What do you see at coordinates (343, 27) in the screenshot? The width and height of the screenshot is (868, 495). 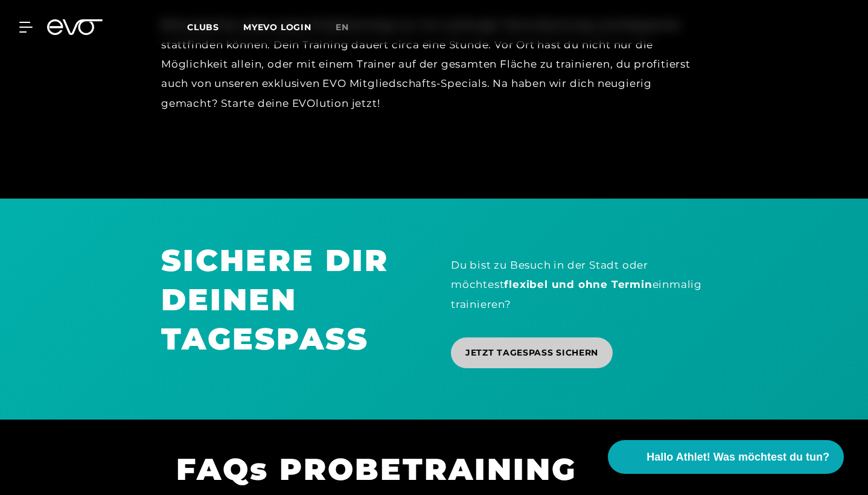 I see `span: en` at bounding box center [343, 27].